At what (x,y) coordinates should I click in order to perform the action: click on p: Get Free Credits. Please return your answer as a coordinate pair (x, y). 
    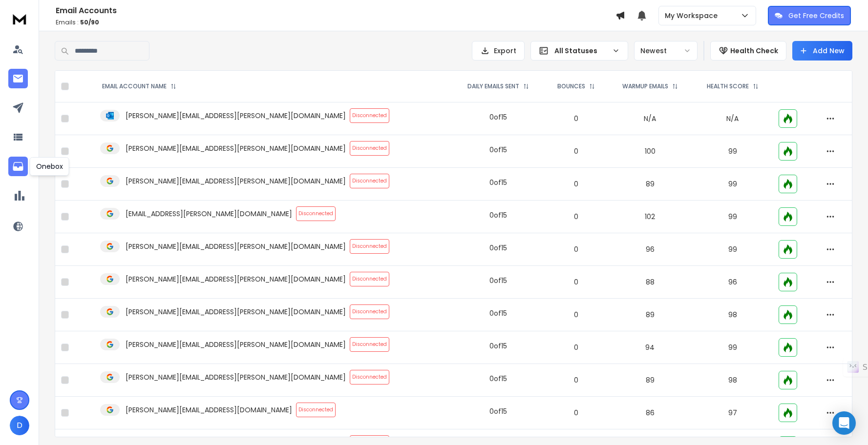
    Looking at the image, I should click on (816, 15).